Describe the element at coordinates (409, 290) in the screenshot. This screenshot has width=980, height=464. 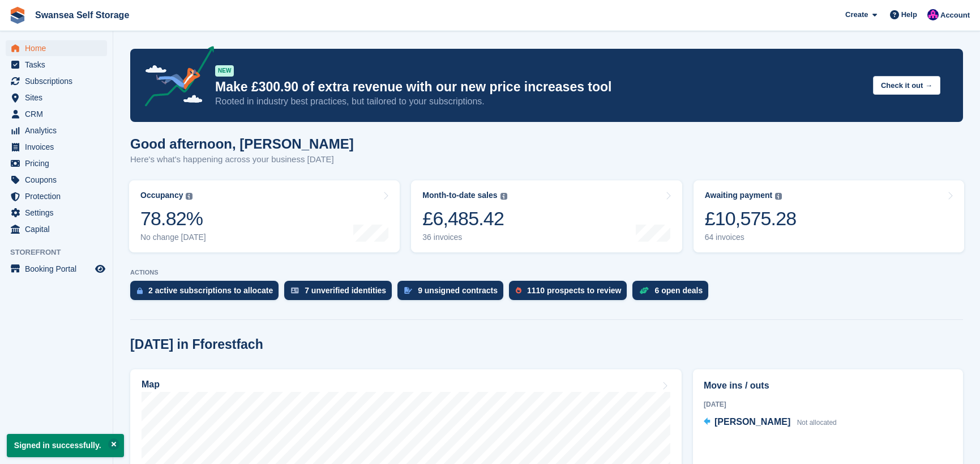
I see `img: contract_signature_icon-13c848040528278c33f63329250d36e43548de30e8caae1d1a13099fd9432cc5.svg` at that location.